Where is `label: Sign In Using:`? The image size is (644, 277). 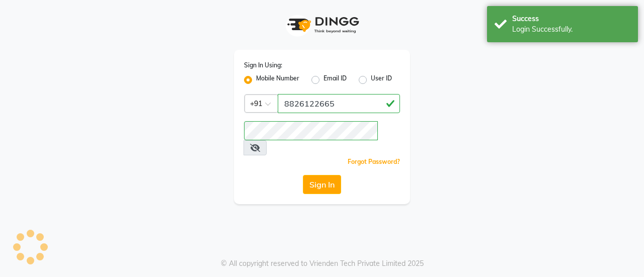
label: Sign In Using: is located at coordinates (263, 66).